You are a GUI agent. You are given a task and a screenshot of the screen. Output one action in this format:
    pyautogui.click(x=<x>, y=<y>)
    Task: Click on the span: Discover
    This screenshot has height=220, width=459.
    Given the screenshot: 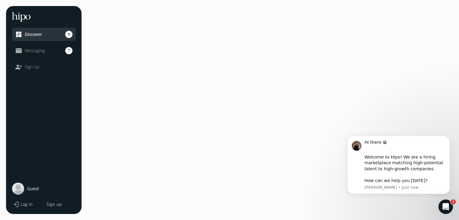 What is the action you would take?
    pyautogui.click(x=33, y=34)
    